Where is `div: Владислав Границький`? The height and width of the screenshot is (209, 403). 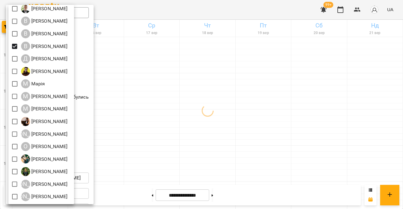 div: Владислав Границький is located at coordinates (44, 21).